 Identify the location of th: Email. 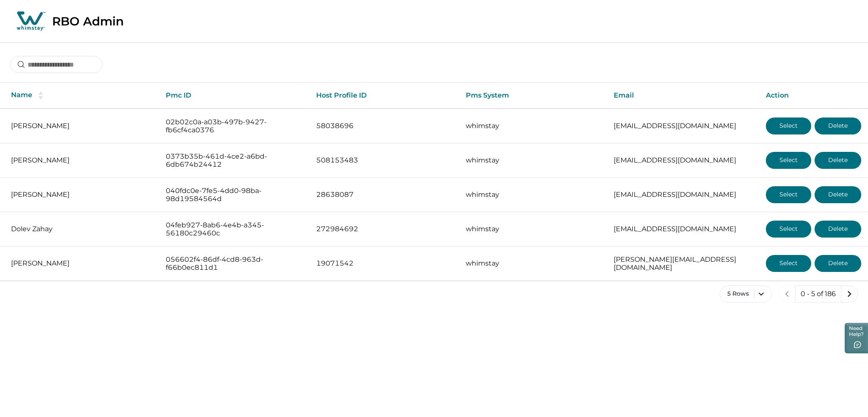
(683, 95).